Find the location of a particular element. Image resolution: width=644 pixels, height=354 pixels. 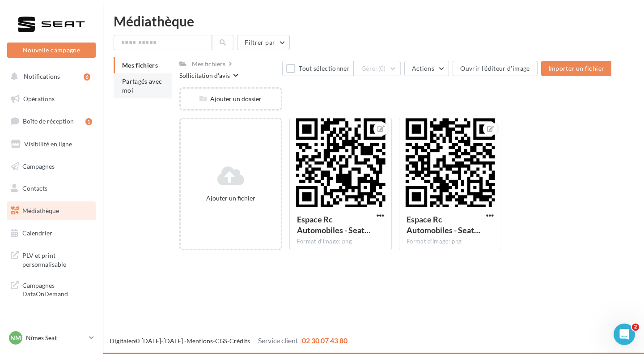

button: Actions is located at coordinates (427, 69).